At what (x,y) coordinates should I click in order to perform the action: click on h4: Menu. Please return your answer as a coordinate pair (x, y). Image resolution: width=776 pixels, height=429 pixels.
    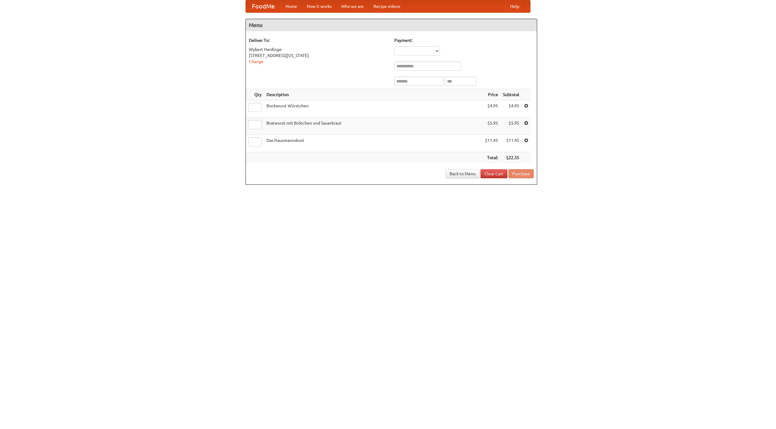
    Looking at the image, I should click on (391, 25).